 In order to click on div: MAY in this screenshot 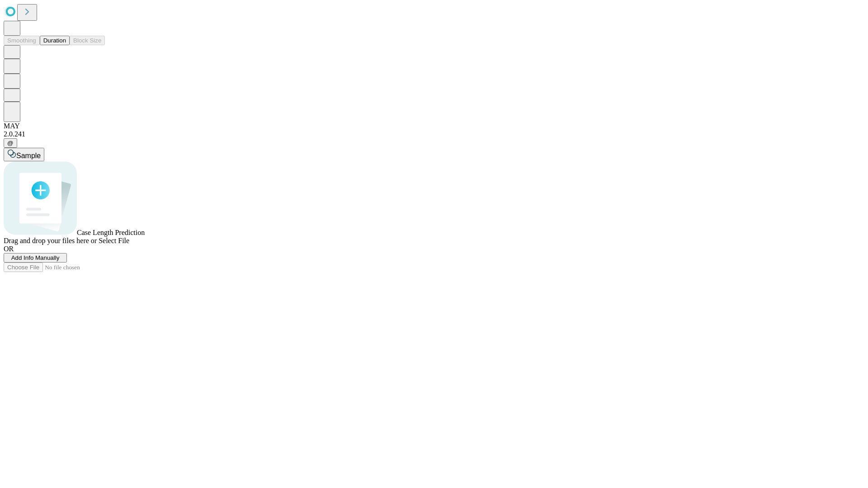, I will do `click(434, 126)`.